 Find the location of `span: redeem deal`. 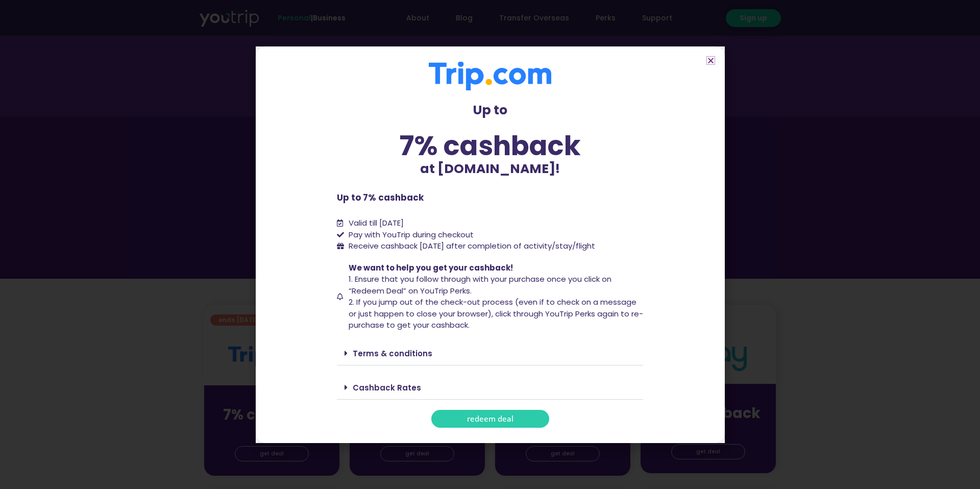

span: redeem deal is located at coordinates (490, 419).